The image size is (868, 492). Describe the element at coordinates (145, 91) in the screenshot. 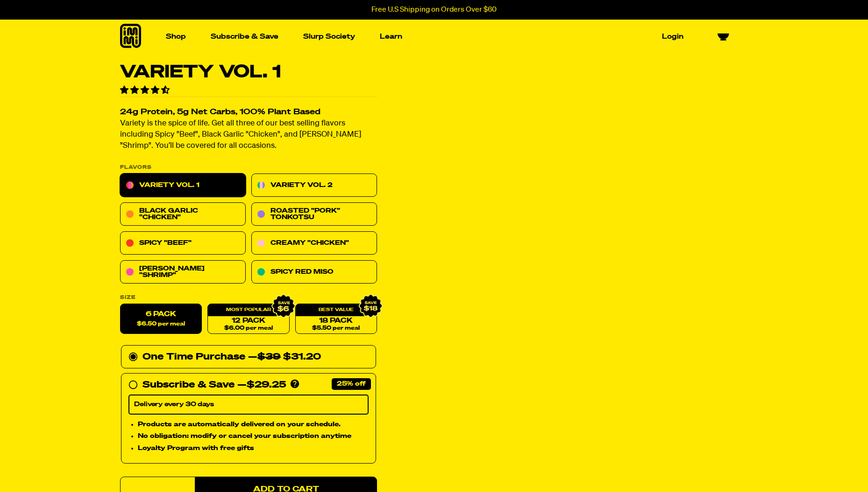

I see `span: 4.55 stars` at that location.